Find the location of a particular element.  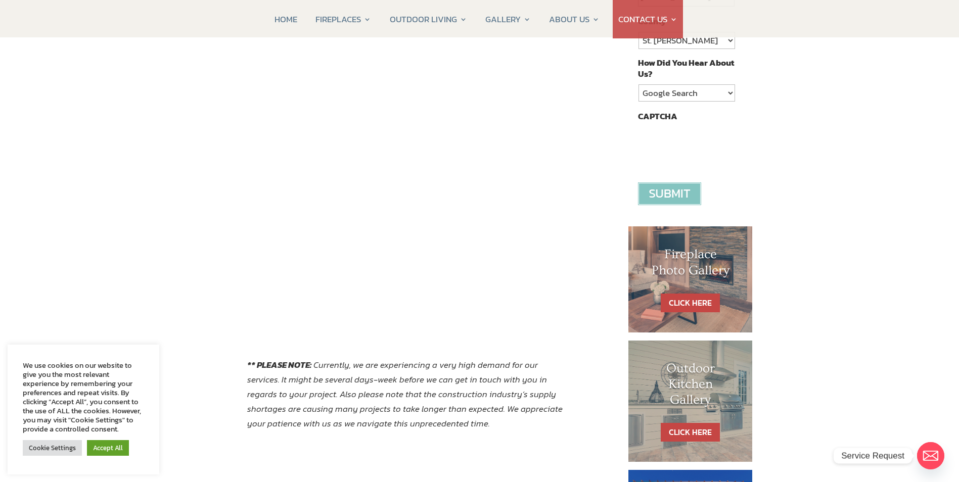

a: Accept All is located at coordinates (108, 448).